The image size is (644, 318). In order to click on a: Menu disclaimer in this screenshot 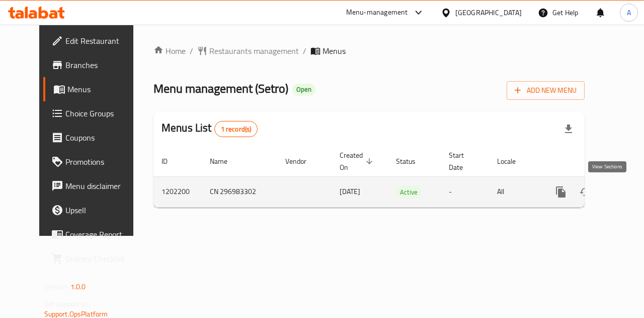, I will do `click(95, 186)`.